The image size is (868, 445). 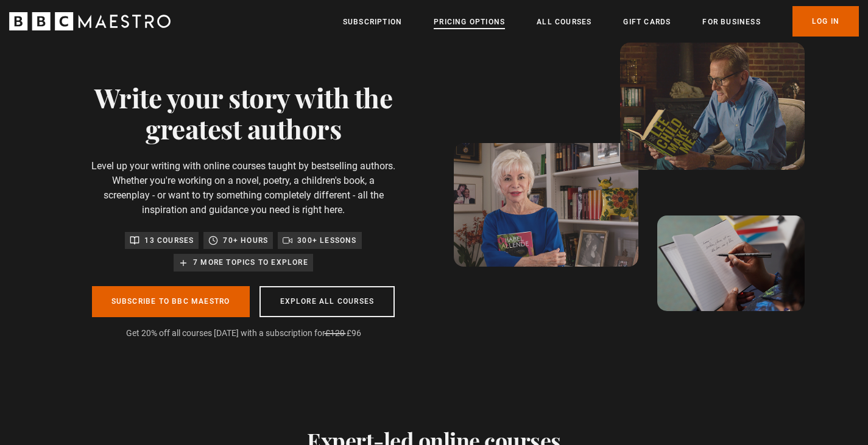 What do you see at coordinates (170, 302) in the screenshot?
I see `a: Subscribe to BBC Maestro` at bounding box center [170, 302].